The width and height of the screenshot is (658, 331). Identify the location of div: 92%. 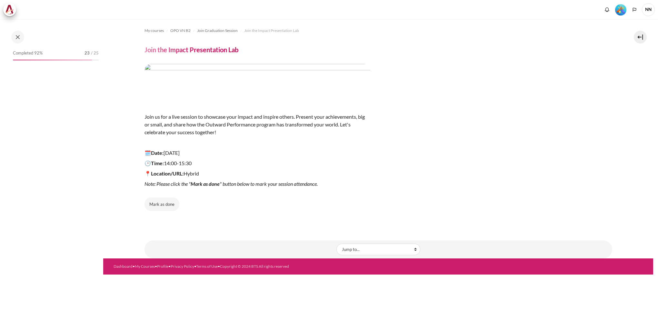
(52, 60).